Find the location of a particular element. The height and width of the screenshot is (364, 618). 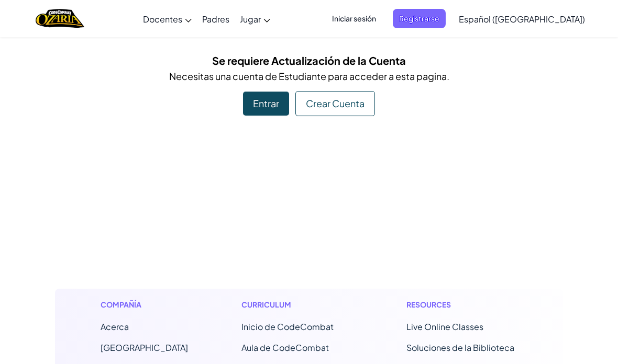

span: Jugar is located at coordinates (250, 19).